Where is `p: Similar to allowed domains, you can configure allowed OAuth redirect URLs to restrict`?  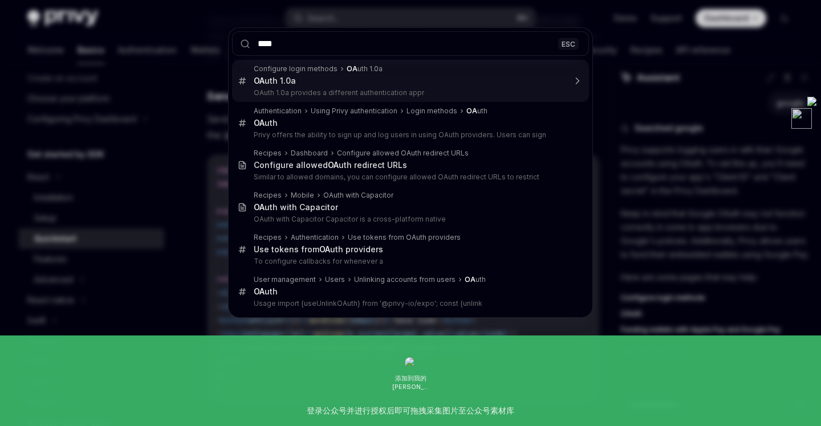 p: Similar to allowed domains, you can configure allowed OAuth redirect URLs to restrict is located at coordinates (409, 177).